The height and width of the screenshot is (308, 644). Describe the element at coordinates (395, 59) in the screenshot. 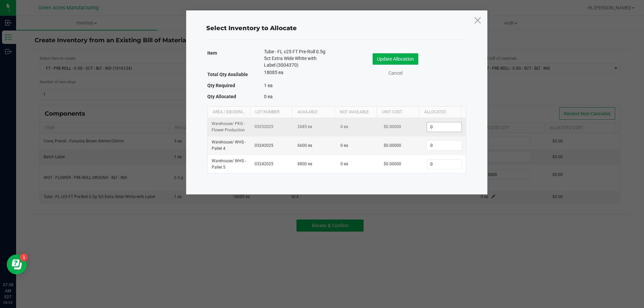

I see `button: Update Allocation` at that location.